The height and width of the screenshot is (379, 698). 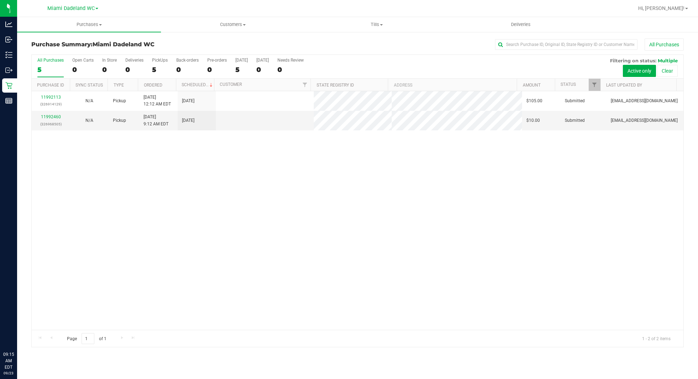 What do you see at coordinates (634, 61) in the screenshot?
I see `span: Filtering on status:` at bounding box center [634, 61].